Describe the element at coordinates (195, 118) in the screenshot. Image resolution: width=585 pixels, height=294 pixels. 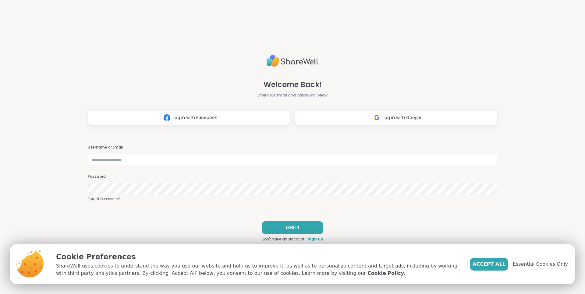
I see `span: Log in with Facebook` at that location.